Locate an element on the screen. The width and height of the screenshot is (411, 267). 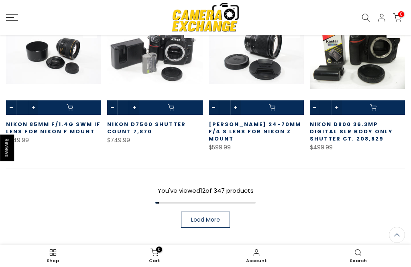
span: Load More is located at coordinates (205, 219).